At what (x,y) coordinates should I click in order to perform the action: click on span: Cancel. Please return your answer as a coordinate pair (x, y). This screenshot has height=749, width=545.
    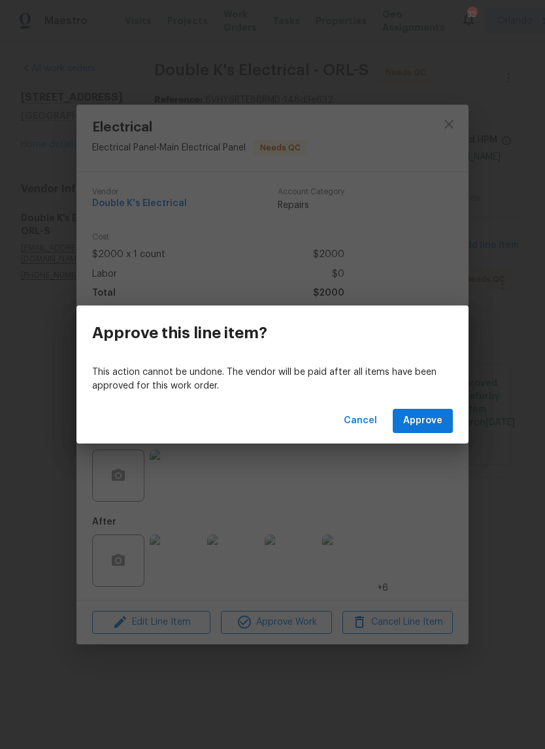
    Looking at the image, I should click on (360, 420).